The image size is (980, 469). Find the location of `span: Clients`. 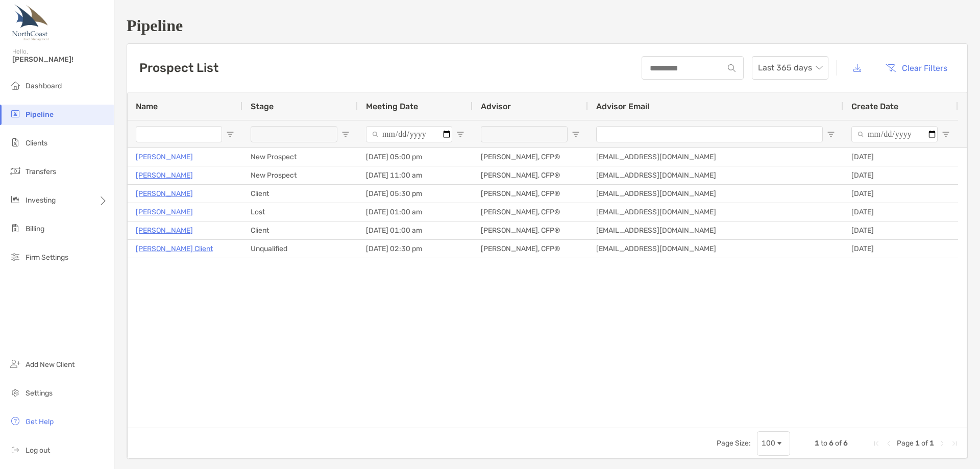

span: Clients is located at coordinates (36, 143).